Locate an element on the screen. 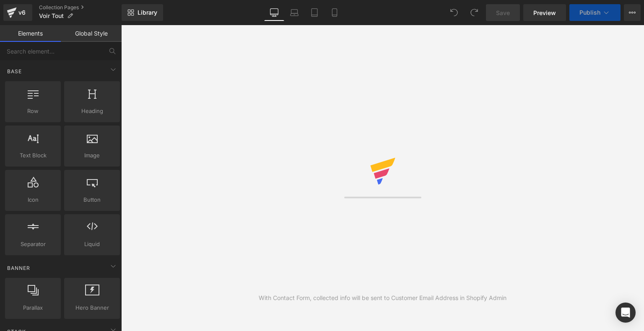  a: Desktop is located at coordinates (274, 12).